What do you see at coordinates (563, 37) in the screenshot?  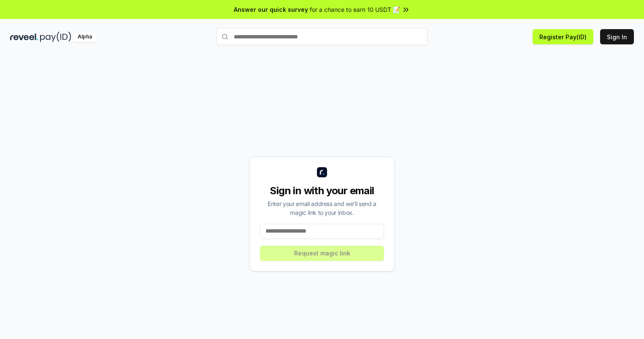 I see `button: Register Pay(ID)` at bounding box center [563, 37].